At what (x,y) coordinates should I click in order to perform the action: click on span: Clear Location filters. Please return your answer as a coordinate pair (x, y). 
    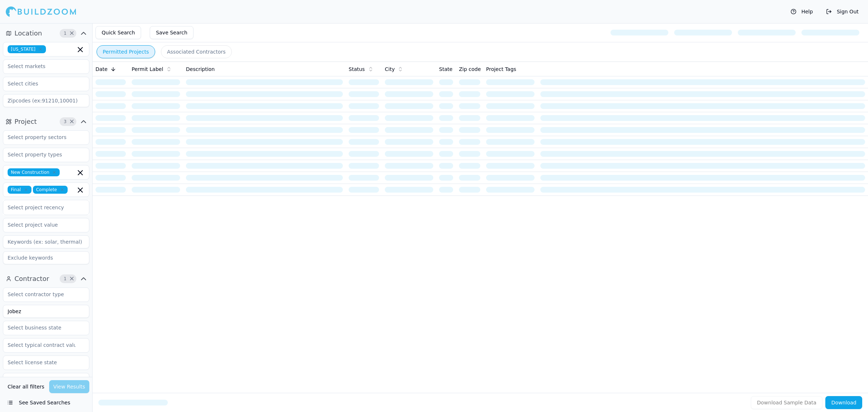
    Looking at the image, I should click on (72, 34).